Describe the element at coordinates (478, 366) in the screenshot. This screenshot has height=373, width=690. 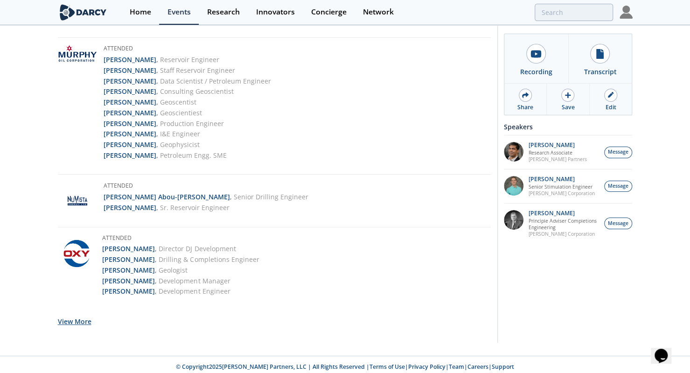
I see `a: Careers` at that location.